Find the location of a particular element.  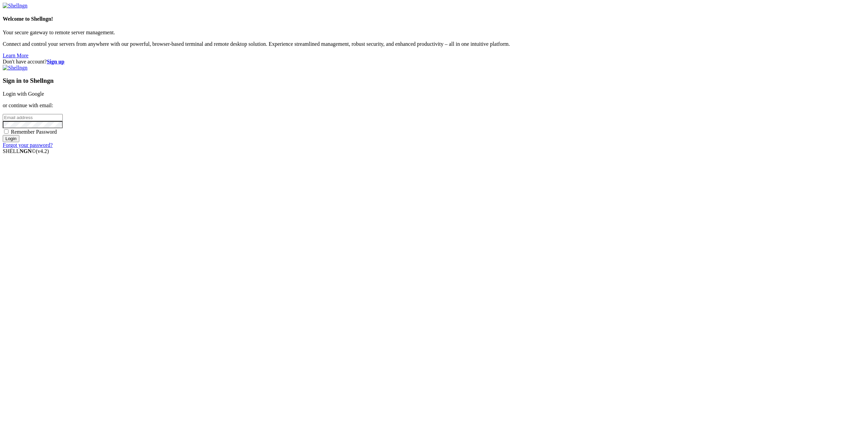

span: 4.2.0 is located at coordinates (42, 151).